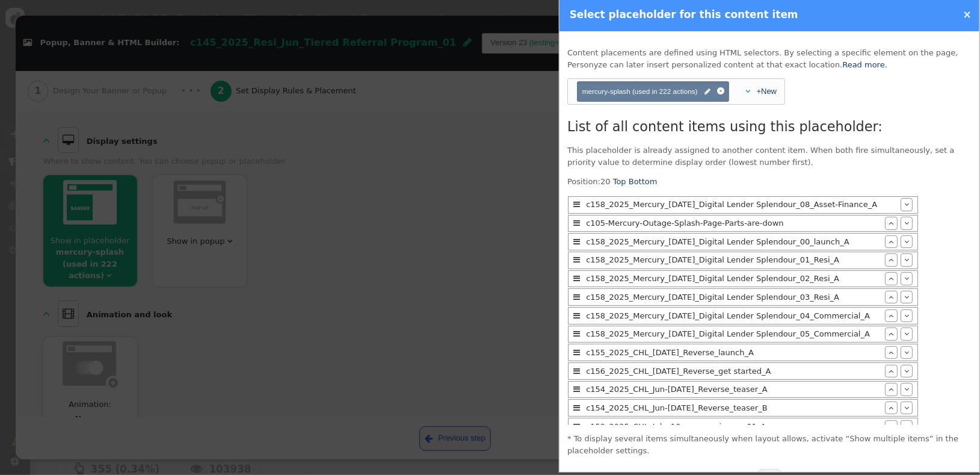  I want to click on div: c105-Mercury-Outage-Splash-Page-Parts-are-down, so click(734, 223).